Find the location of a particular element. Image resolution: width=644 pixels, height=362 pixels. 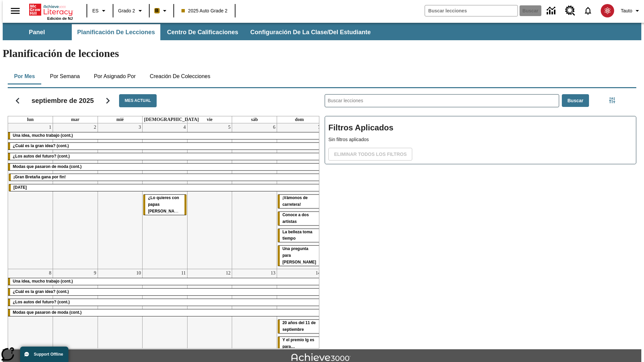

a: 13 de septiembre de 2025 is located at coordinates (273, 273).